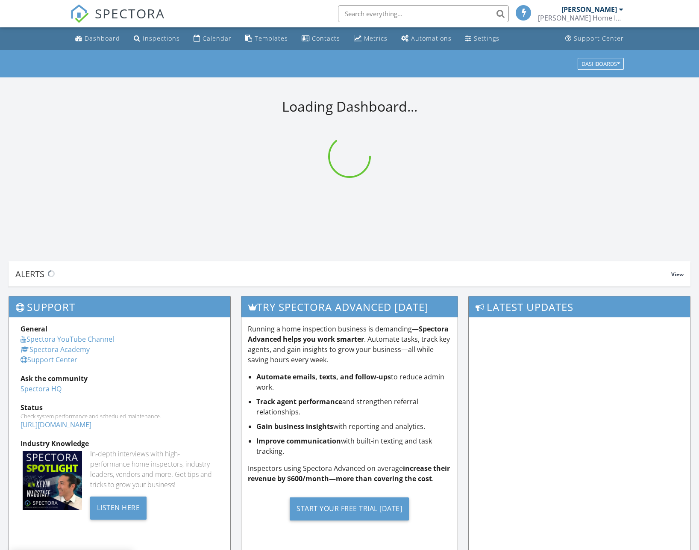  I want to click on a: Metrics, so click(371, 38).